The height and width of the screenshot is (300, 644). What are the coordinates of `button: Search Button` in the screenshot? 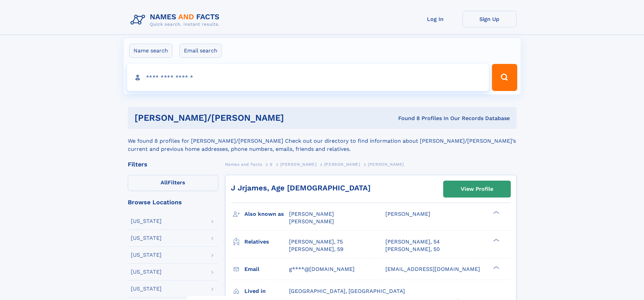 It's located at (504, 77).